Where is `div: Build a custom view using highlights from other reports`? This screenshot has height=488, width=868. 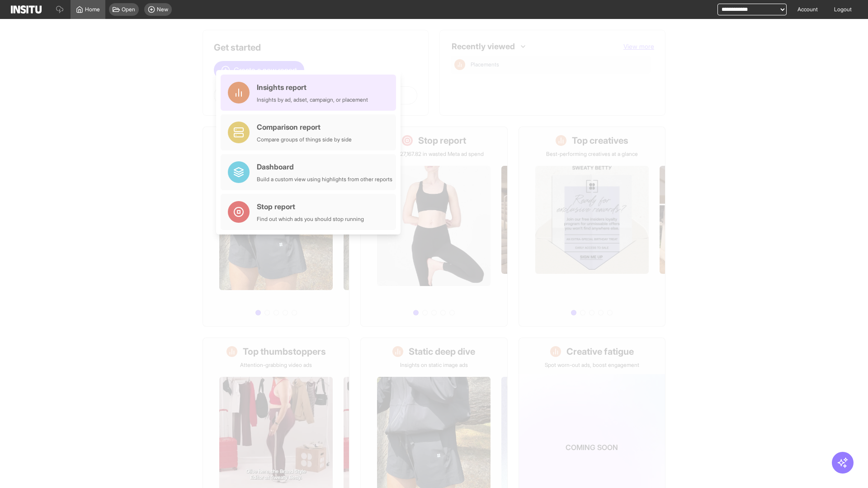 div: Build a custom view using highlights from other reports is located at coordinates (325, 179).